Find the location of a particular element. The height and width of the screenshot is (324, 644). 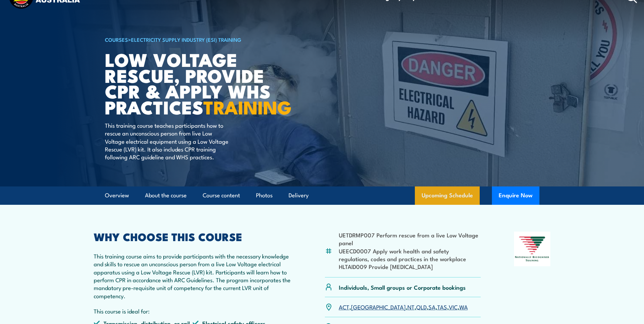

a: Upcoming Schedule is located at coordinates (447, 196).